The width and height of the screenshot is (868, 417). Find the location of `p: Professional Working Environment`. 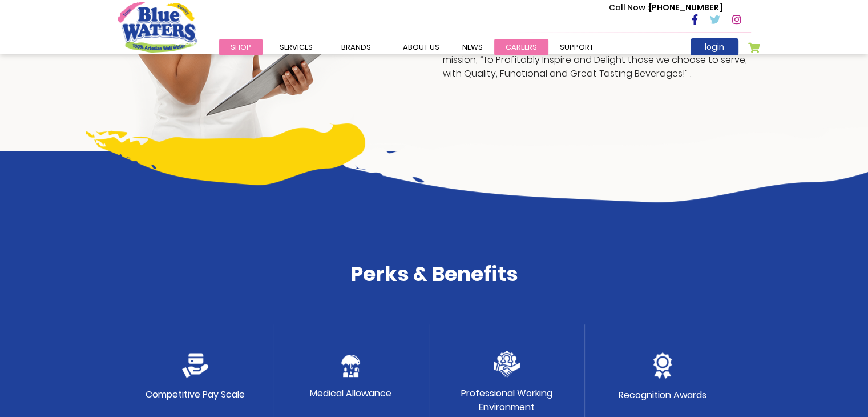

p: Professional Working Environment is located at coordinates (507, 400).